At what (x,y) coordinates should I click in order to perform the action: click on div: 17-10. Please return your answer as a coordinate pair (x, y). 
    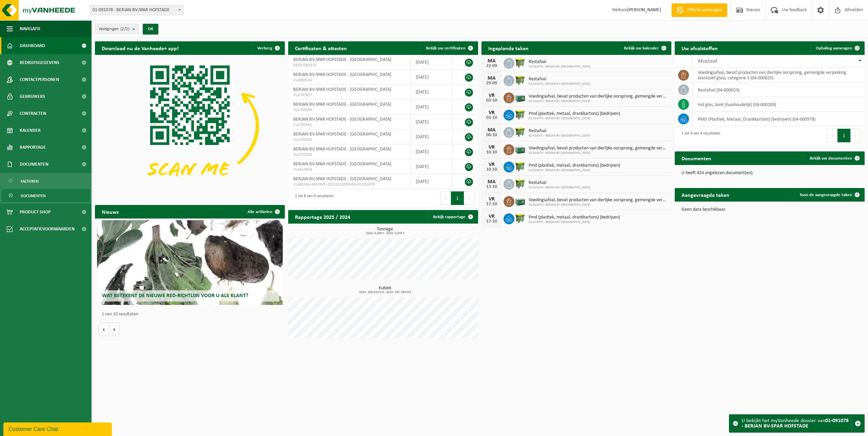
    Looking at the image, I should click on (491, 221).